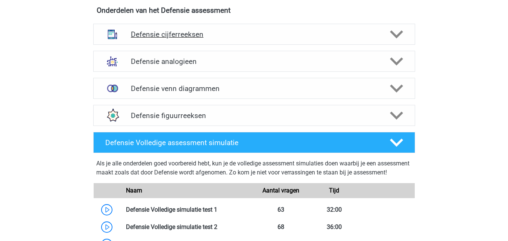 This screenshot has width=508, height=241. What do you see at coordinates (254, 61) in the screenshot?
I see `a: analogieen Defensie analogieen` at bounding box center [254, 61].